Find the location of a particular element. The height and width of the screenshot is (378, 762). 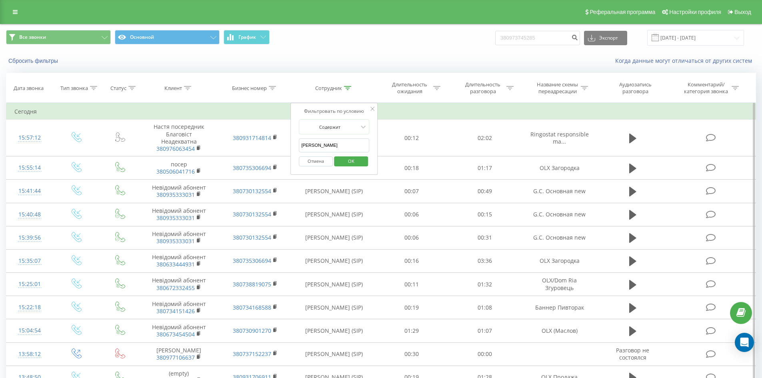

td: 00:19 is located at coordinates (412, 308).